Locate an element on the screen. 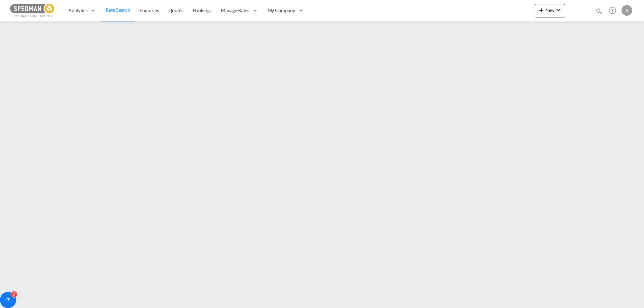 Image resolution: width=644 pixels, height=308 pixels. span: My Company is located at coordinates (281, 11).